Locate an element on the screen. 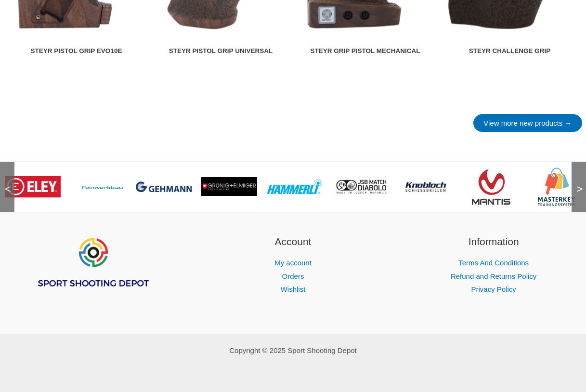 The image size is (586, 392). h2: Account is located at coordinates (293, 242).